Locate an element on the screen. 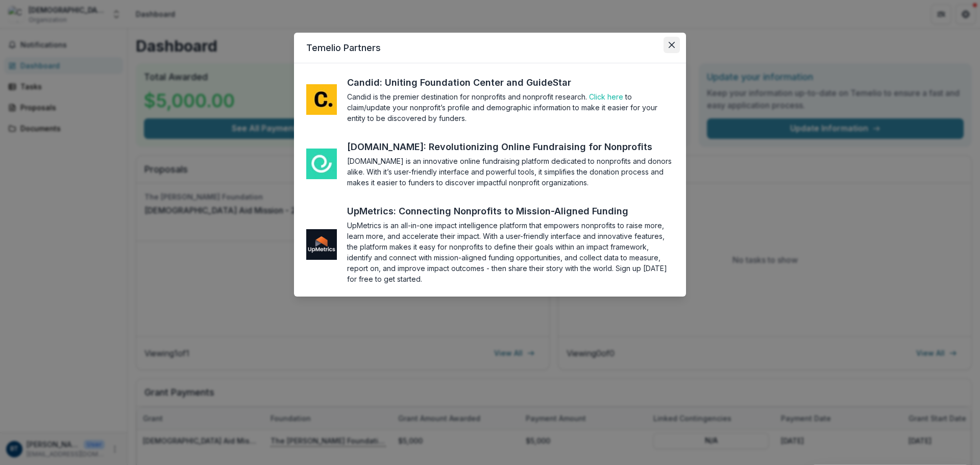 The width and height of the screenshot is (980, 465). section: Candid is the premier destination for nonprofits and nonprofit research. to claim/update your non... is located at coordinates (511, 107).